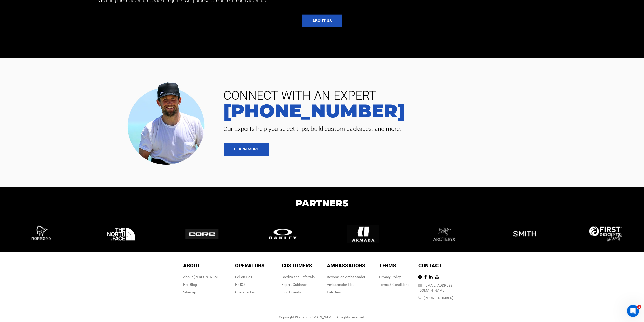 This screenshot has height=322, width=644. I want to click on span: Our Experts help you select trips, build custom packages, and more., so click(428, 129).